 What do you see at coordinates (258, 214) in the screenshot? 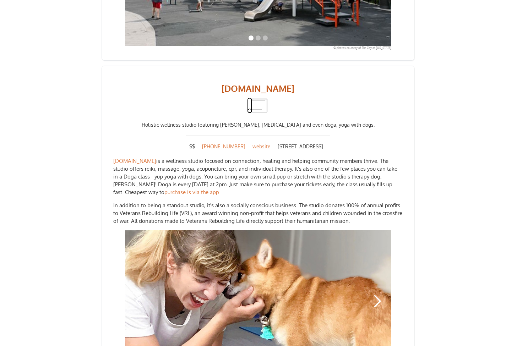
I see `p: In addition to being a standout studio, it's also a socially conscious business. The studio donat...` at bounding box center [258, 214].